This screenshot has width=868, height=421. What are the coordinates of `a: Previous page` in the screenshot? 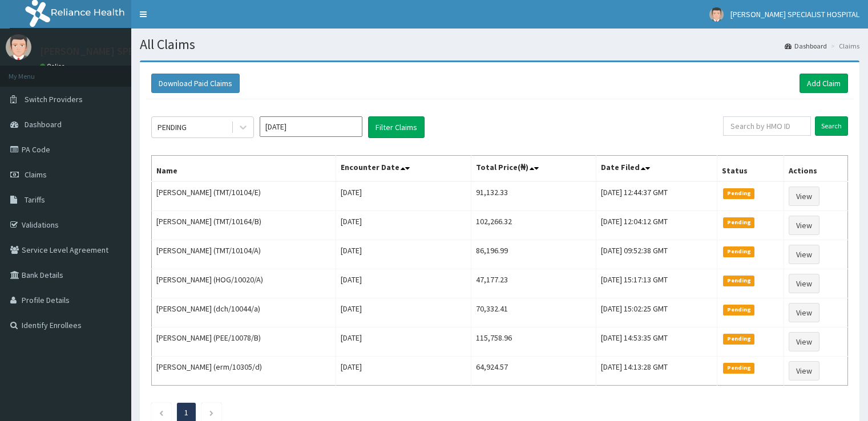 It's located at (161, 413).